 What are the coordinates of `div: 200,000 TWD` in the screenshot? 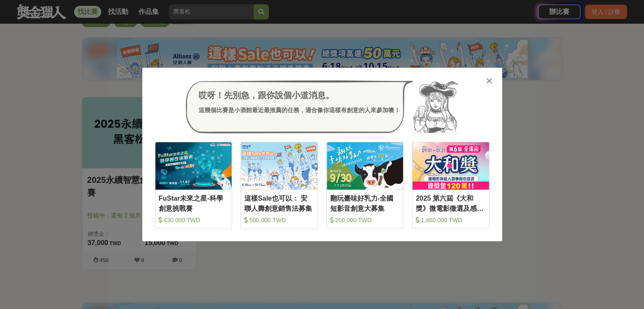 It's located at (365, 220).